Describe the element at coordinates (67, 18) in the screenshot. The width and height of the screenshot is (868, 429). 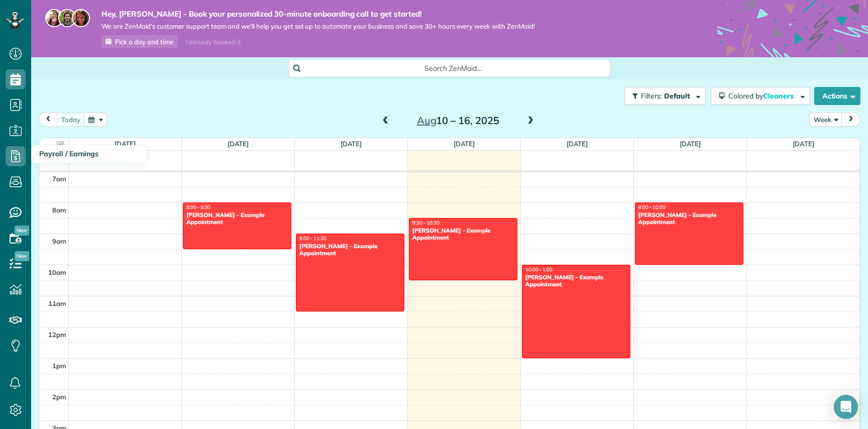
I see `img: jorge-587dff0eeaa6aab1f244e6dc62b8924c3b6ad411094392a53c71c6c4a576187d.jpg` at that location.